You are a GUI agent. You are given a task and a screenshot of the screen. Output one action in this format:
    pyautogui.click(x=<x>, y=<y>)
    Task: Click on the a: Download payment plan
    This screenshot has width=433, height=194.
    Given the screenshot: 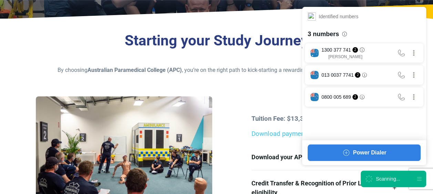 What is the action you would take?
    pyautogui.click(x=286, y=134)
    